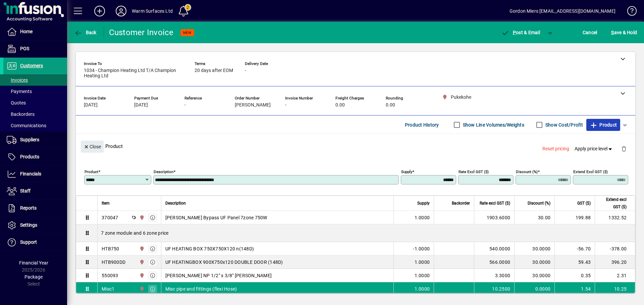 Image resolution: width=644 pixels, height=305 pixels. What do you see at coordinates (615, 263) in the screenshot?
I see `td: 396.20` at bounding box center [615, 263].